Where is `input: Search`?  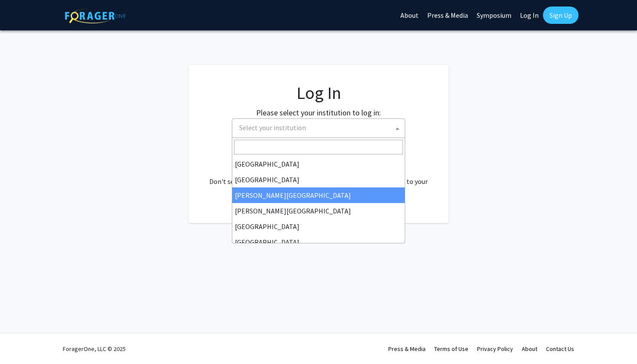
input: Search is located at coordinates (318, 147).